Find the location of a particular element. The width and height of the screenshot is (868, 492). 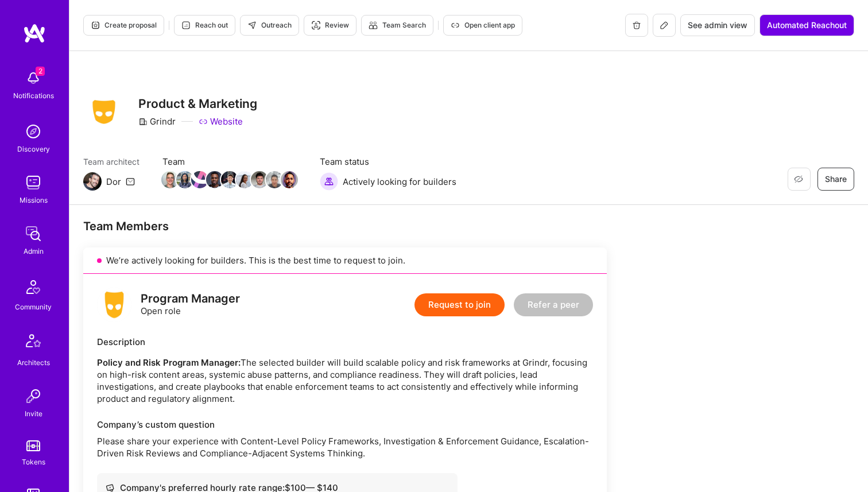

div: Discovery is located at coordinates (34, 149).